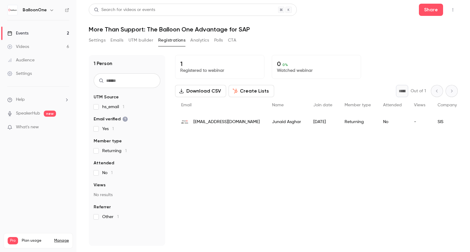  What do you see at coordinates (113, 107) in the screenshot?
I see `span: hs_email` at bounding box center [113, 107].